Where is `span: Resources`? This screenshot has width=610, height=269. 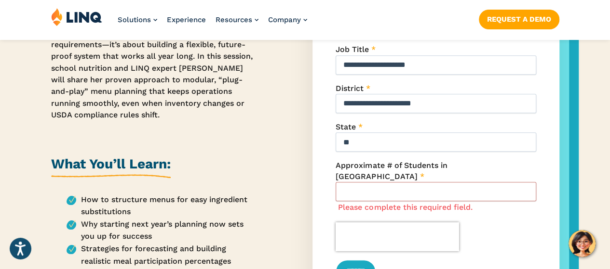
span: Resources is located at coordinates (234, 20).